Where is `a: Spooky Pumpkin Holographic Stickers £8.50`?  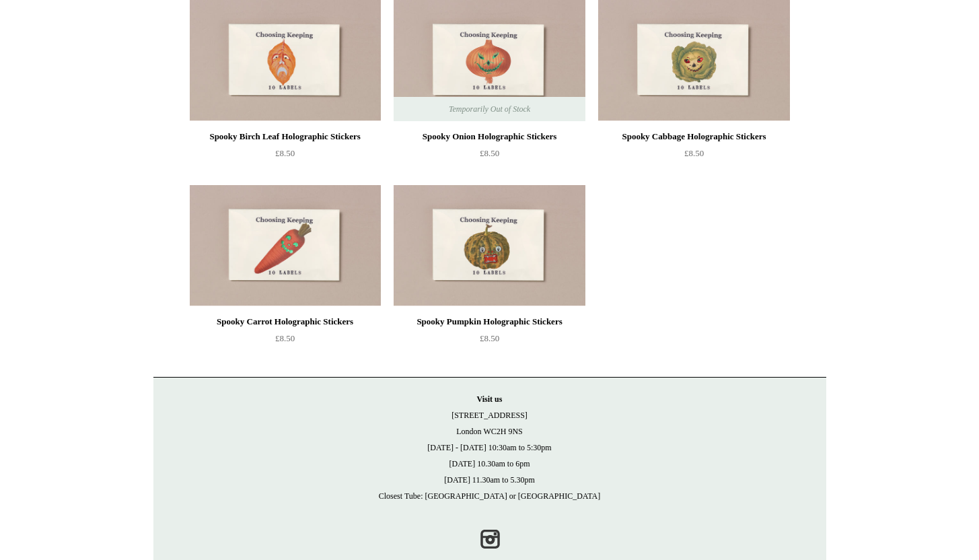 a: Spooky Pumpkin Holographic Stickers £8.50 is located at coordinates (490, 341).